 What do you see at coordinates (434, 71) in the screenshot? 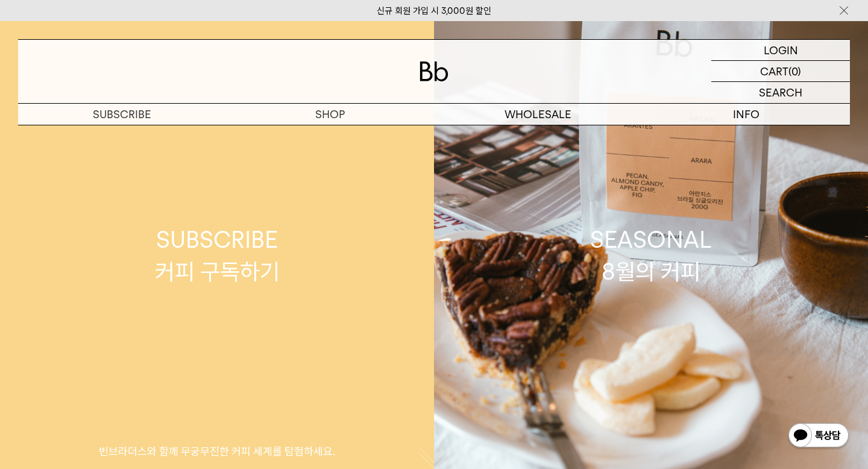
I see `img: 로고` at bounding box center [434, 71].